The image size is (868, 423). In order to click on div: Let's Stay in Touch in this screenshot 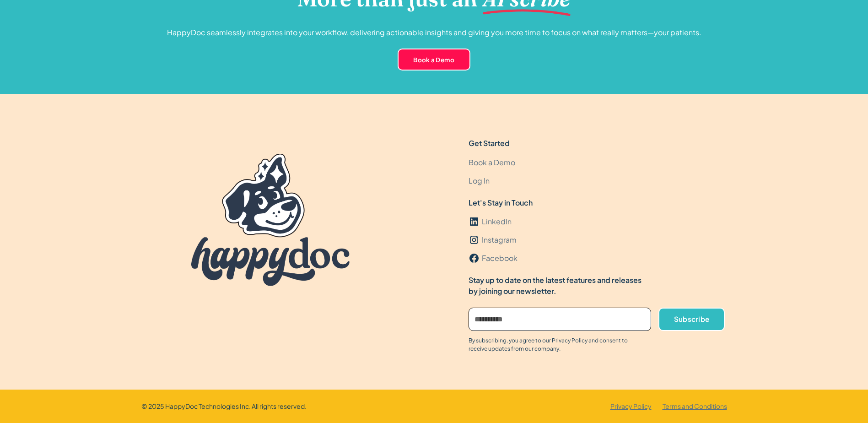, I will do `click(501, 203)`.